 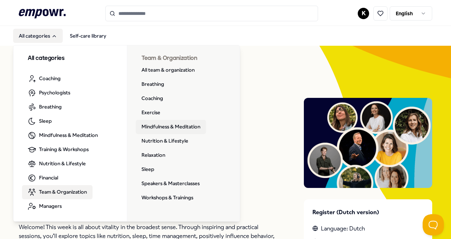 What do you see at coordinates (45, 207) in the screenshot?
I see `a: Managers` at bounding box center [45, 207].